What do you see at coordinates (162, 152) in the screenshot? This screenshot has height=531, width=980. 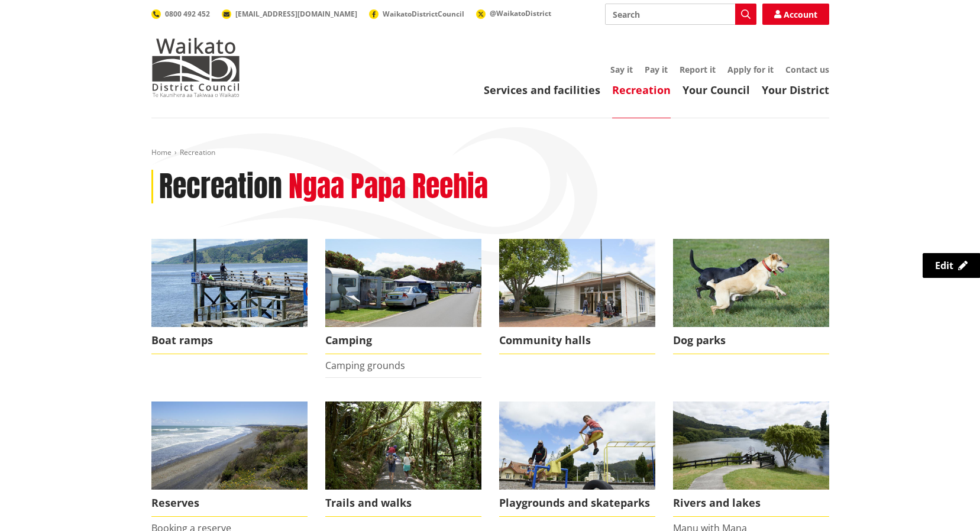 I see `a: Home` at bounding box center [162, 152].